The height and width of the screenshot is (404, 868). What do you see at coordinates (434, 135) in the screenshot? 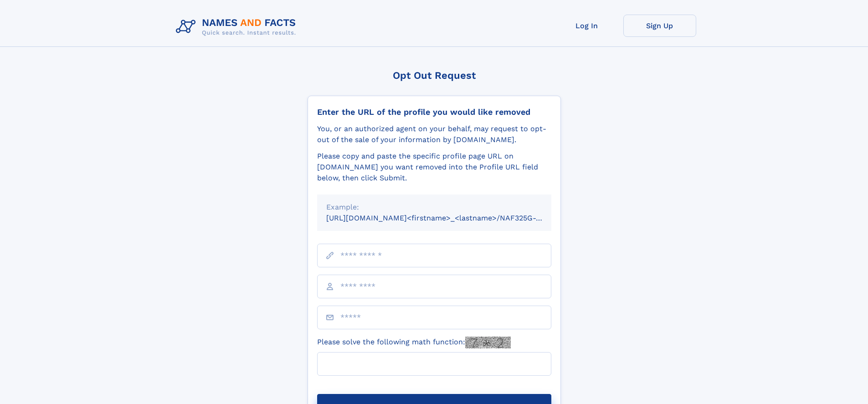
I see `div: You, or an authorized agent on your behalf, may request to opt-out of the sale of your informatio...` at bounding box center [434, 135].